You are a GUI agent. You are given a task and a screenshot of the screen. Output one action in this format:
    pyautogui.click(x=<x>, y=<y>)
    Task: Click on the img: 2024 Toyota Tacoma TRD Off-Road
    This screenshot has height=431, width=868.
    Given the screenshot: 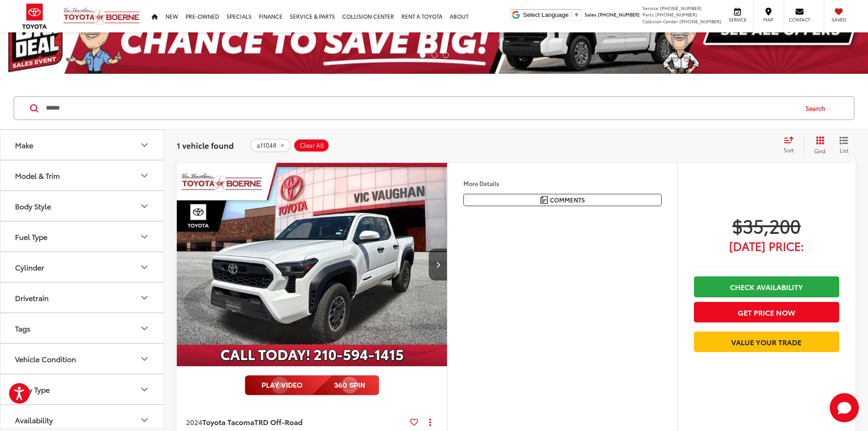 What is the action you would take?
    pyautogui.click(x=312, y=265)
    